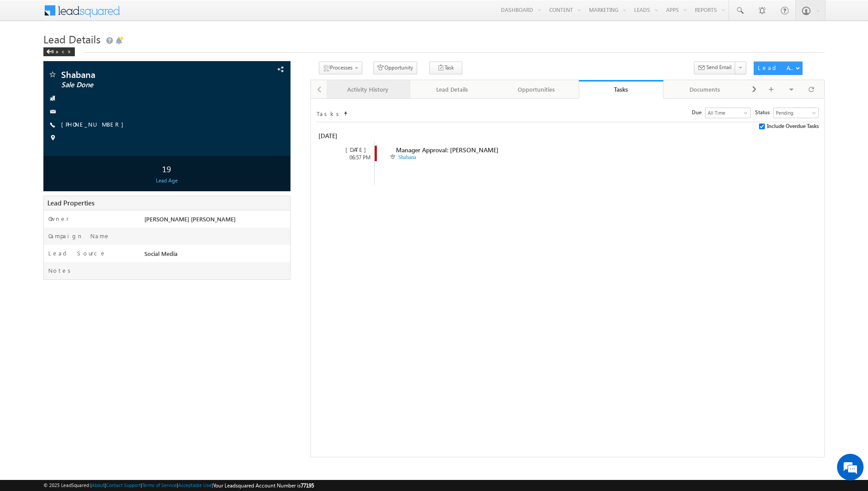 The width and height of the screenshot is (868, 491). Describe the element at coordinates (407, 158) in the screenshot. I see `a: Shabana` at that location.